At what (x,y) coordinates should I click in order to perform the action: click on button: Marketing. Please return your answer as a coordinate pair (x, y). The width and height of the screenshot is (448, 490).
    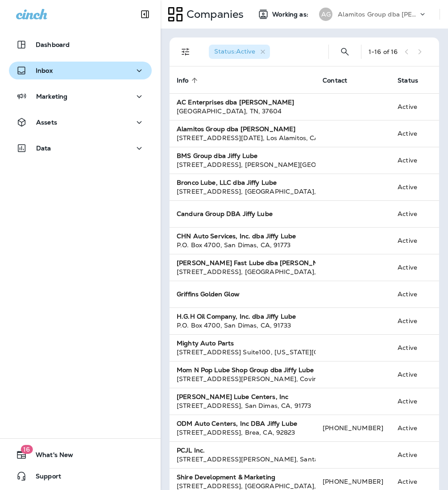
    Looking at the image, I should click on (80, 96).